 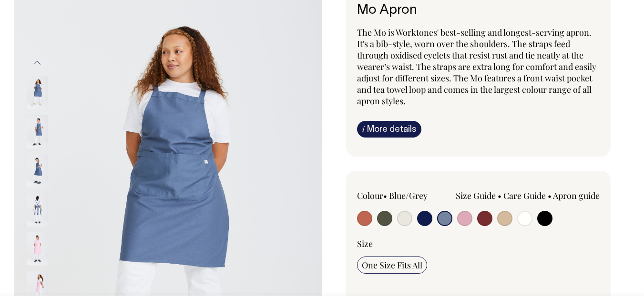 What do you see at coordinates (37, 62) in the screenshot?
I see `button: Previous` at bounding box center [37, 62].